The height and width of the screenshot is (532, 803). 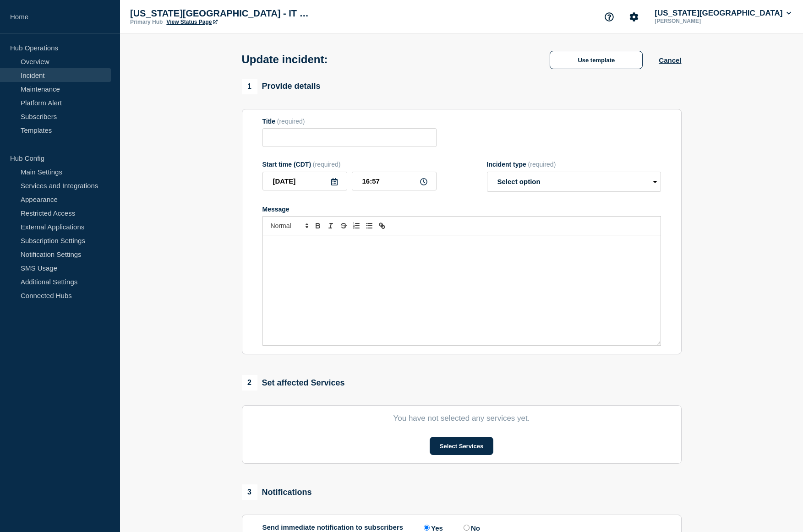 I want to click on div: Set affected Services, so click(x=293, y=383).